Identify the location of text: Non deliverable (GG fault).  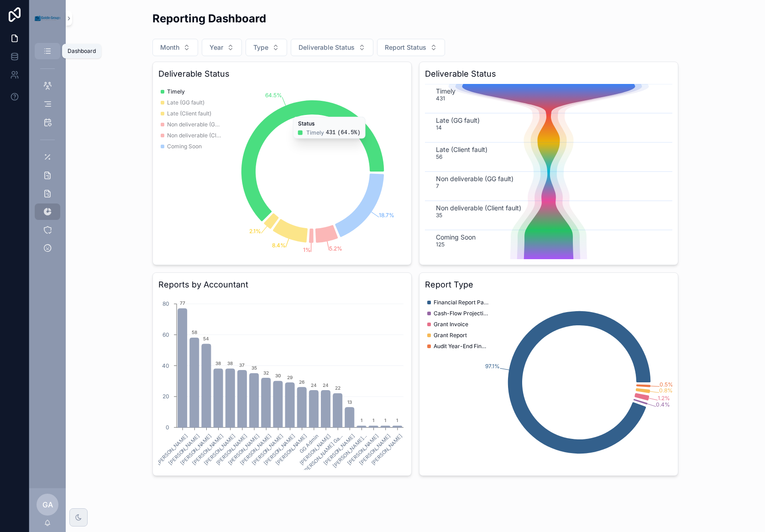
(475, 178).